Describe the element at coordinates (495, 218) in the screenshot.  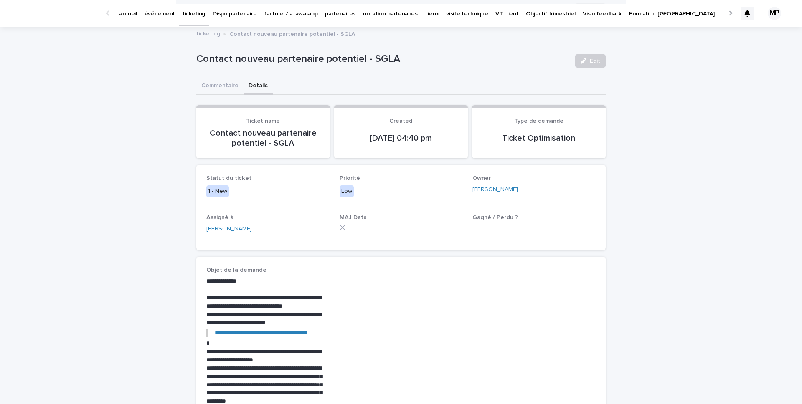
I see `span: Gagné / Perdu ?` at that location.